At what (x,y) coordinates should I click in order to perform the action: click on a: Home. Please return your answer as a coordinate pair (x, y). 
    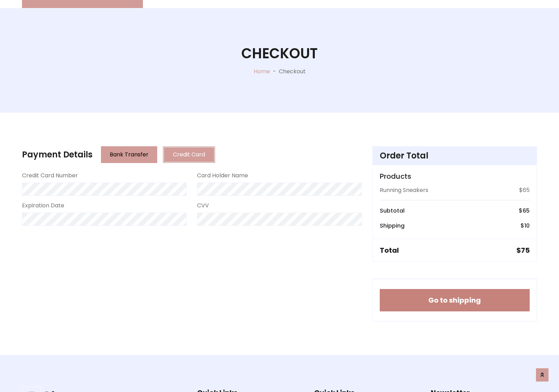
    Looking at the image, I should click on (261, 71).